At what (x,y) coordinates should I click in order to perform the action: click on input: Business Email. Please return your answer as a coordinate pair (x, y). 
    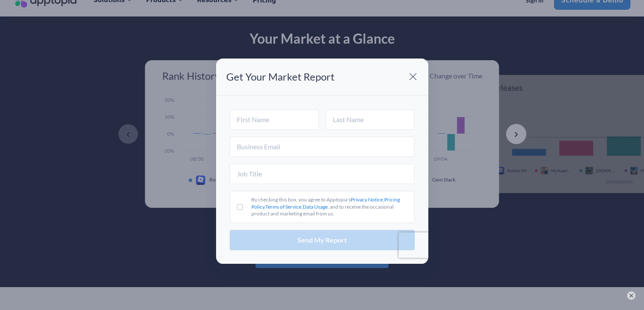
    Looking at the image, I should click on (322, 147).